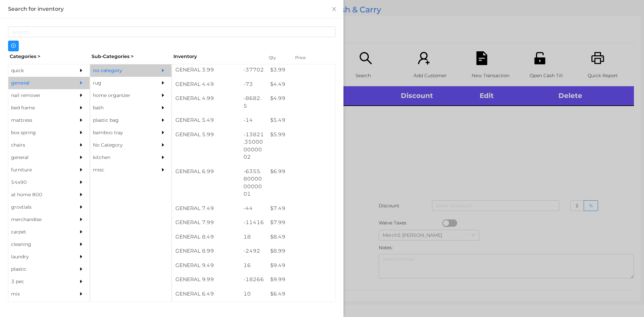 This screenshot has height=317, width=644. I want to click on div: Price, so click(307, 58).